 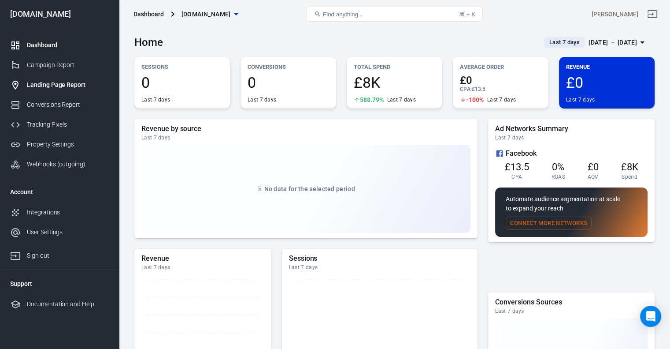 What do you see at coordinates (372, 100) in the screenshot?
I see `span: 588.79%` at bounding box center [372, 100].